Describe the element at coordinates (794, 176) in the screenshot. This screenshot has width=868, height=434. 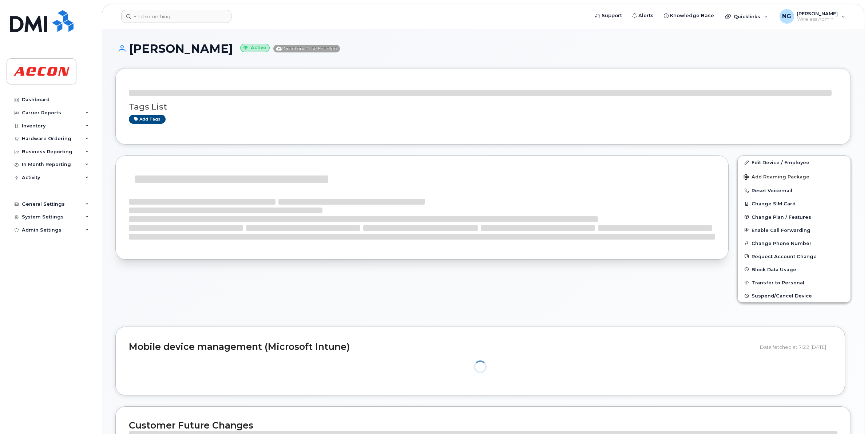
I see `button: Add Roaming Package` at that location.